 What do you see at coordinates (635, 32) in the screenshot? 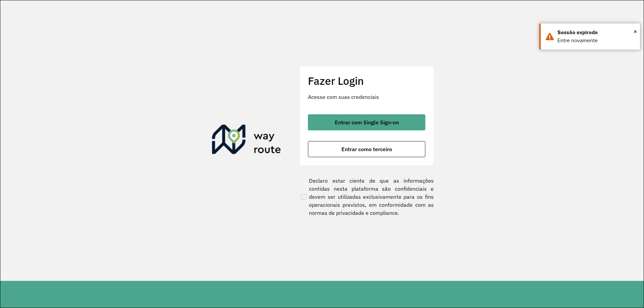
I see `button: Close` at bounding box center [635, 32].